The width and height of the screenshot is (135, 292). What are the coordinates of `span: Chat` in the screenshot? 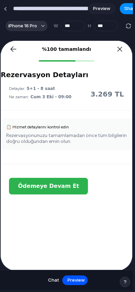 It's located at (54, 280).